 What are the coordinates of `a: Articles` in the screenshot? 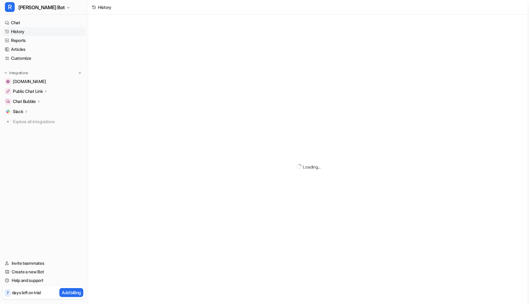 It's located at (44, 49).